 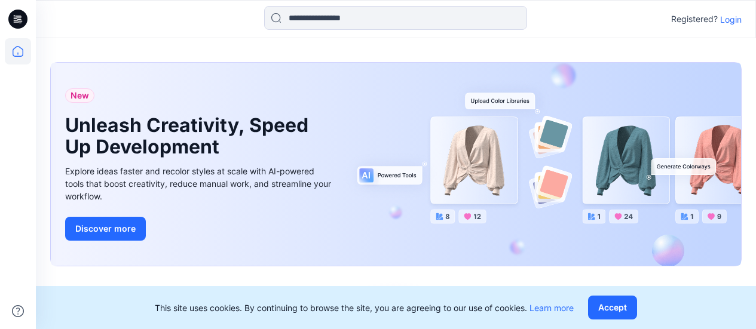 I want to click on p: Registered?, so click(x=694, y=19).